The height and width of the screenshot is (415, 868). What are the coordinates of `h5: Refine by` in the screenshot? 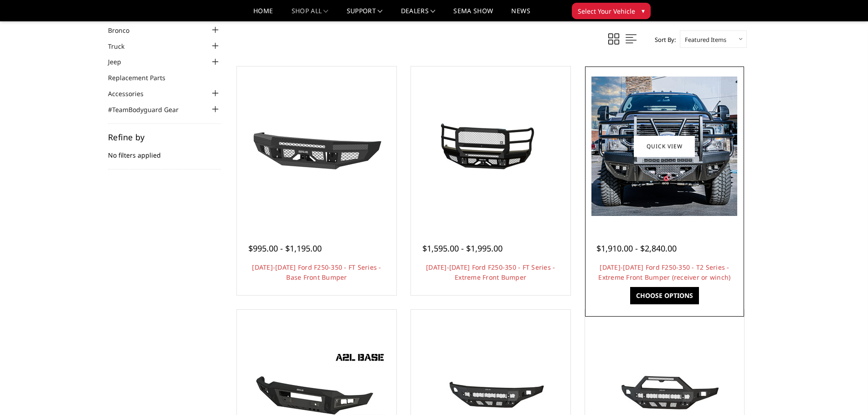 It's located at (165, 137).